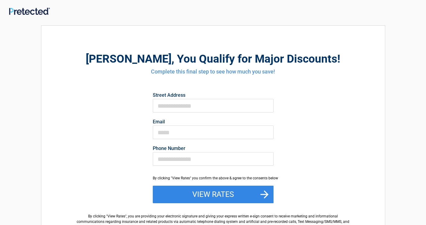 This screenshot has width=426, height=225. I want to click on span: View Rates, so click(116, 216).